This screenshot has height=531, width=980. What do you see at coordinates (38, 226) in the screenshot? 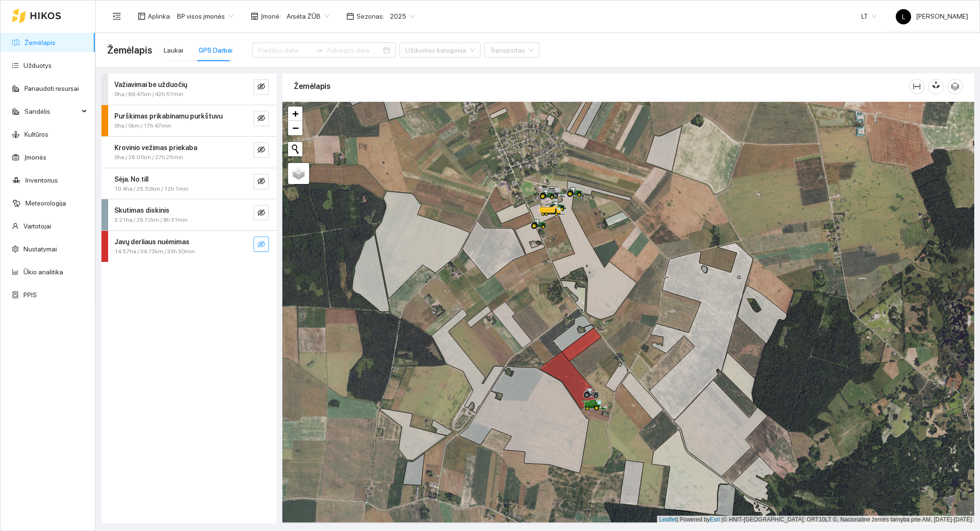
I see `a: Vartotojai` at bounding box center [38, 226].